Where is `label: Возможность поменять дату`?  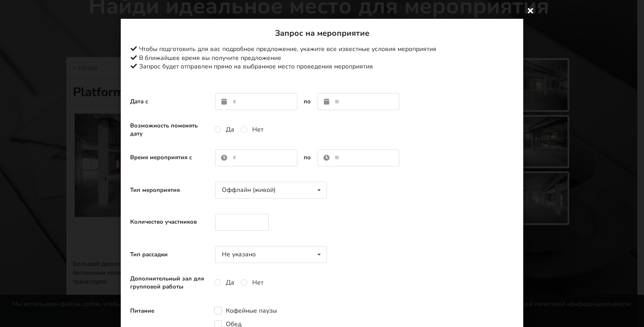 label: Возможность поменять дату is located at coordinates (169, 130).